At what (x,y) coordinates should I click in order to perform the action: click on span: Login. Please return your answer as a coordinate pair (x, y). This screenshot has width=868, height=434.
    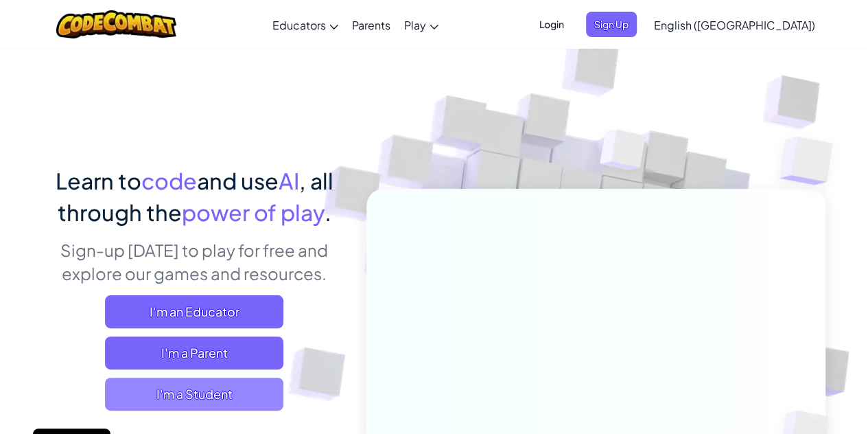
    Looking at the image, I should click on (551, 24).